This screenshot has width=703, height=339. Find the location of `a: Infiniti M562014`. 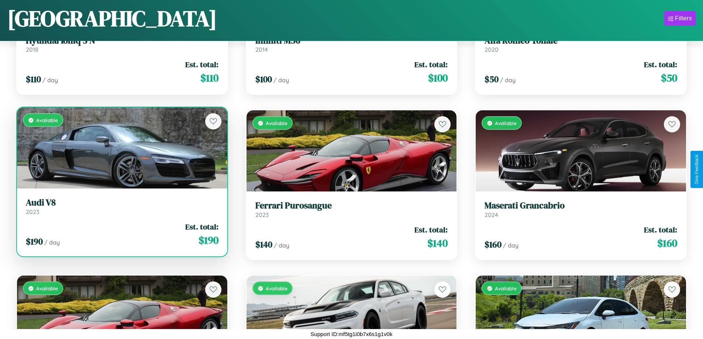

a: Infiniti M562014 is located at coordinates (352, 44).